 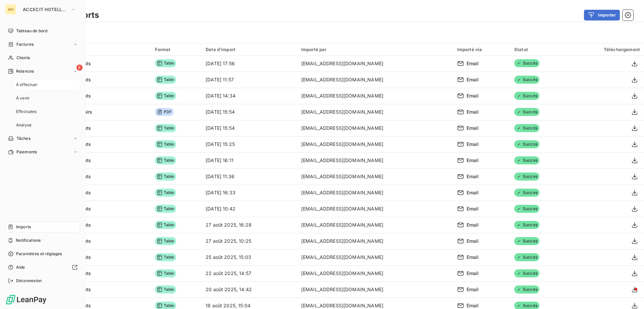 What do you see at coordinates (29, 280) in the screenshot?
I see `span: Déconnexion` at bounding box center [29, 280].